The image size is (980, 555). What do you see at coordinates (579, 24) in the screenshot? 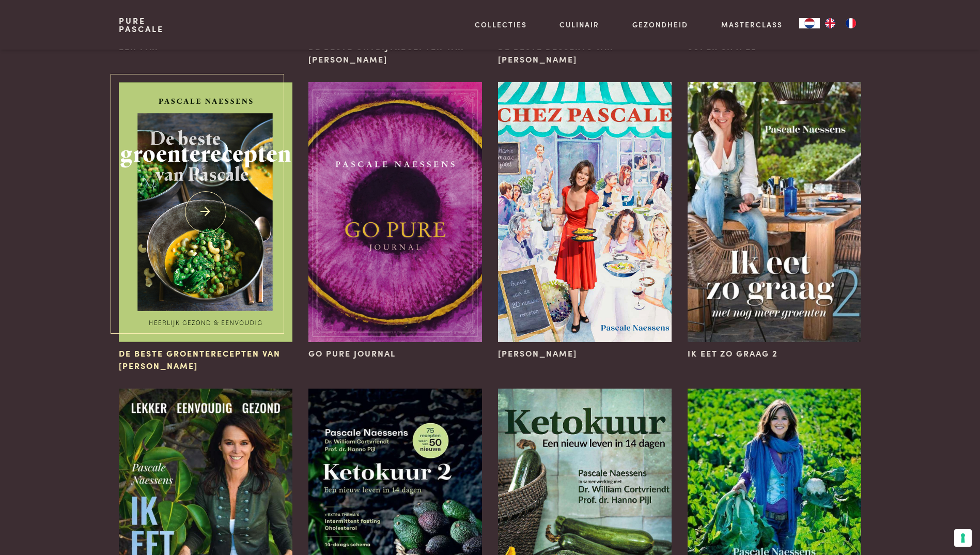
I see `a: Culinair` at bounding box center [579, 24].